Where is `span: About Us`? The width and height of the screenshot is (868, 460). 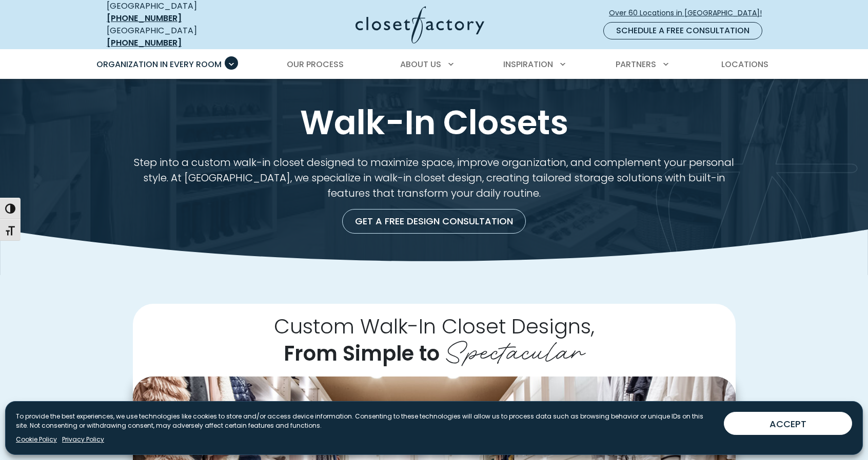 span: About Us is located at coordinates (421, 64).